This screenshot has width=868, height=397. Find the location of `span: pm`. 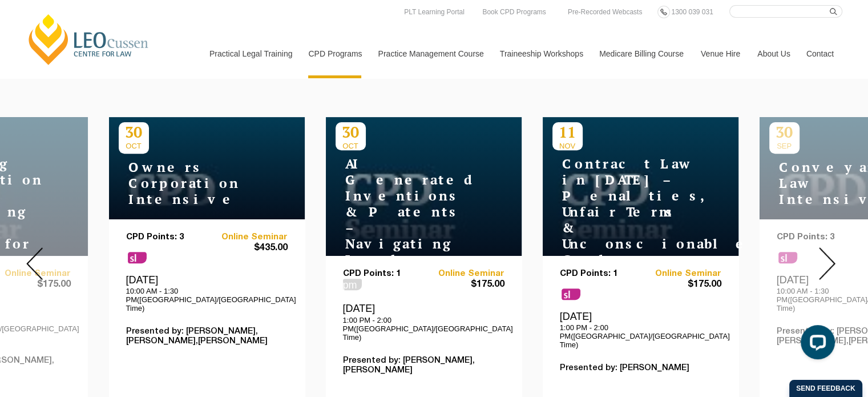

span: pm is located at coordinates (352, 284).